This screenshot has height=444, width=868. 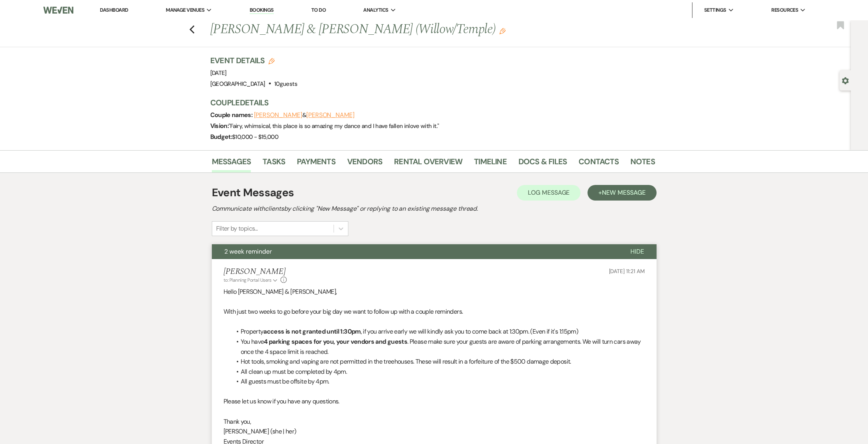 What do you see at coordinates (438, 332) in the screenshot?
I see `li: Property , if you arrive early we will kindly ask you to come back at 1:30pm. (Even if it's 1:15pm)` at bounding box center [438, 332].